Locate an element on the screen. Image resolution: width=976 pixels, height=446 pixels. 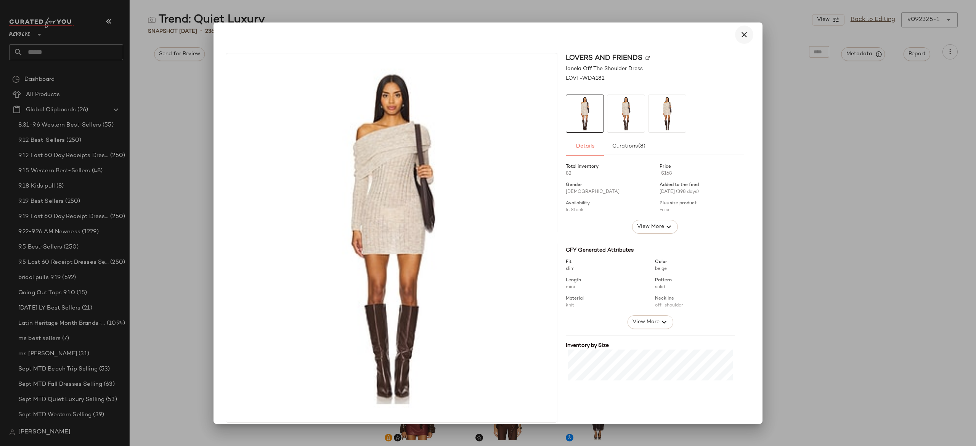
img: svg%3e is located at coordinates (648, 58).